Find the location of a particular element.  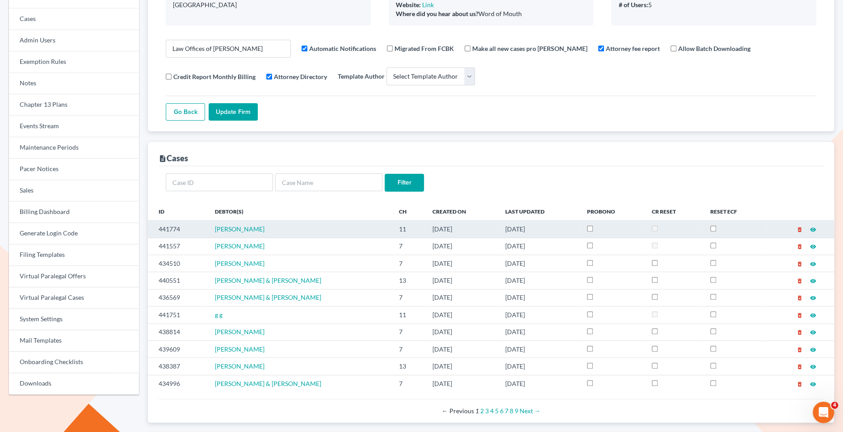

a: Notes is located at coordinates (74, 83).